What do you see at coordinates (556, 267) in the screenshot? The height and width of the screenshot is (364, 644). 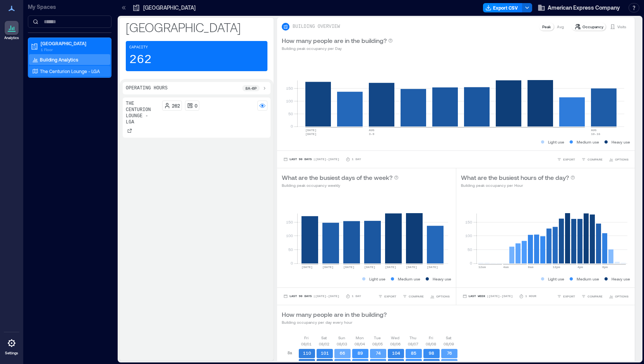 I see `text: 12pm` at bounding box center [556, 267].